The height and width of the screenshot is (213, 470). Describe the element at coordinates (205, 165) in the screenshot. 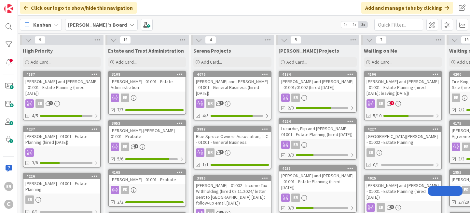

I see `span: 1/1` at that location.